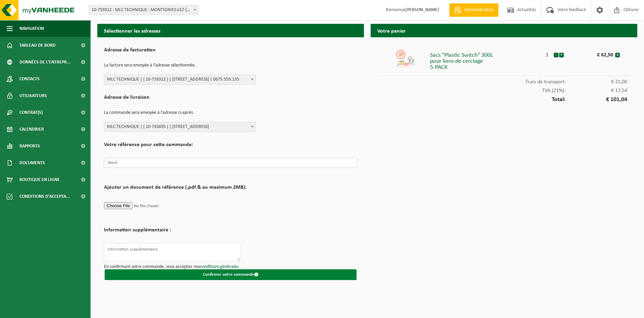  Describe the element at coordinates (596, 91) in the screenshot. I see `span: € 17,54` at that location.